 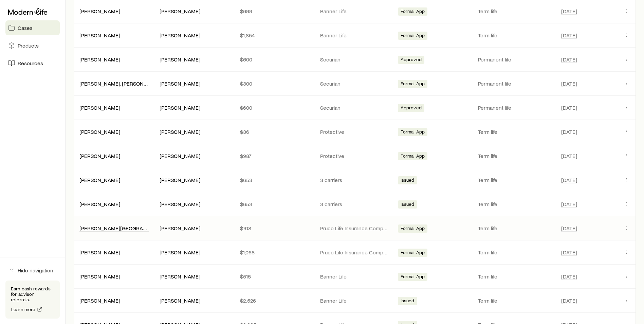 What do you see at coordinates (275, 83) in the screenshot?
I see `p: $300` at bounding box center [275, 83].